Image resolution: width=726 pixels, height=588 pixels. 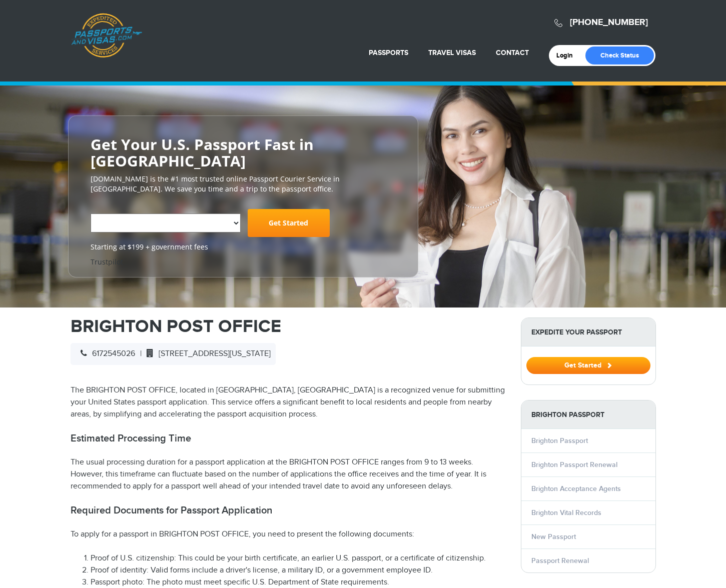 What do you see at coordinates (568, 55) in the screenshot?
I see `a: Login` at bounding box center [568, 55].